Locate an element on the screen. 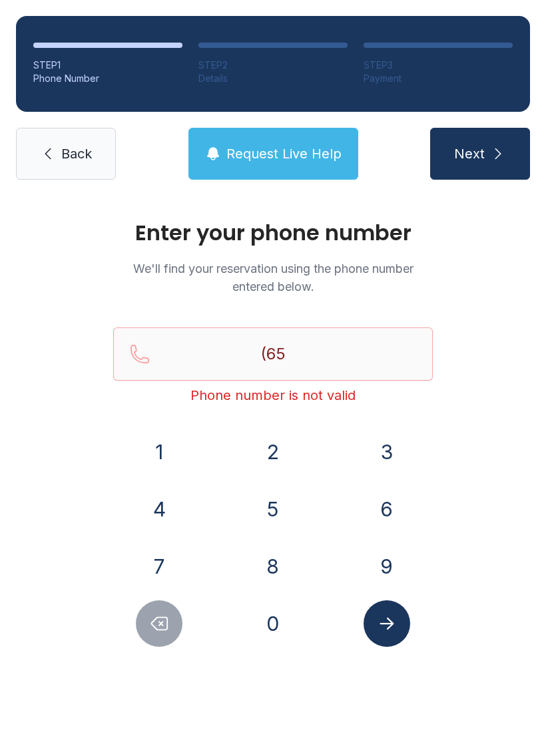 The height and width of the screenshot is (756, 546). button: 6 is located at coordinates (386, 509).